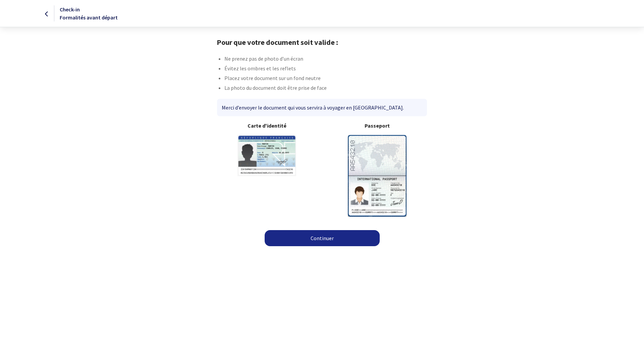 The width and height of the screenshot is (644, 348). Describe the element at coordinates (326, 88) in the screenshot. I see `li: La photo du document doit être prise de face` at that location.